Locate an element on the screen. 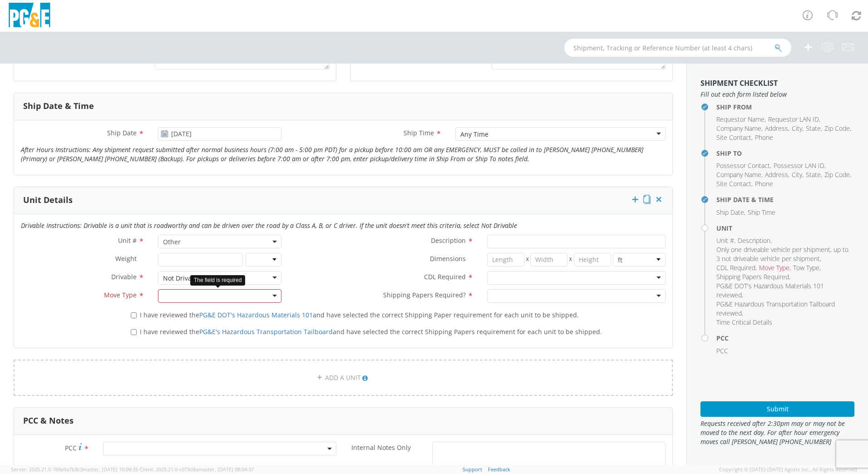  span: Drivable is located at coordinates (124, 276).